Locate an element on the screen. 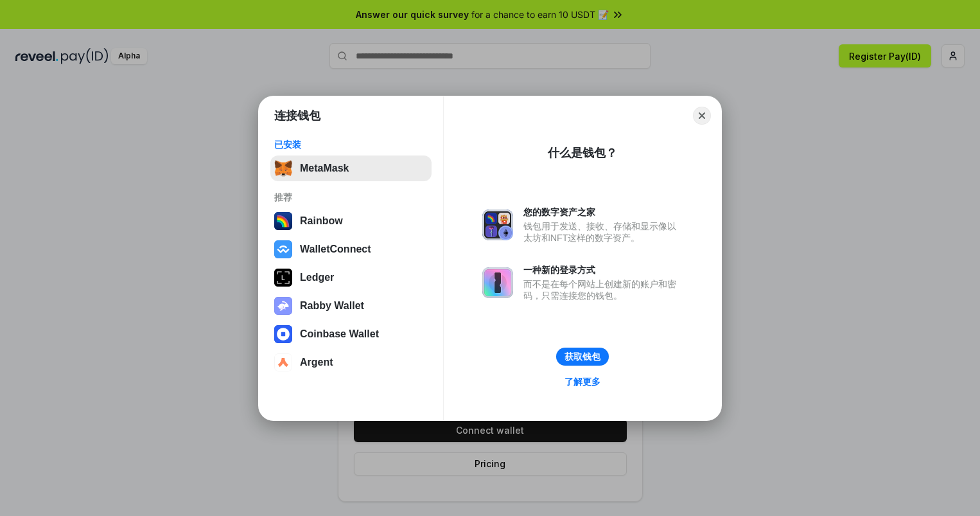 This screenshot has height=516, width=980. img: svg+xml,%3Csvg%20fill%3D%22none%22%20height%3D%2233%22%20viewBox%3D%220%200%2035%2033%22%20width%... is located at coordinates (283, 168).